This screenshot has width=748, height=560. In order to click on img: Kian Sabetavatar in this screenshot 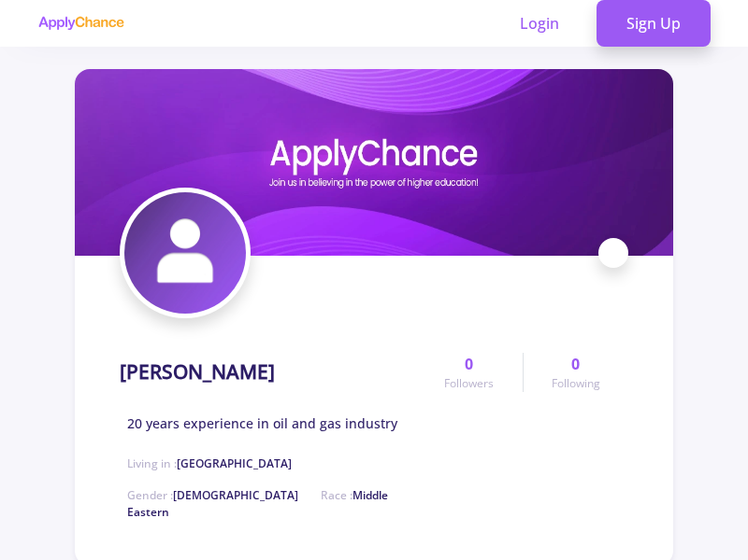, I will do `click(185, 253)`.